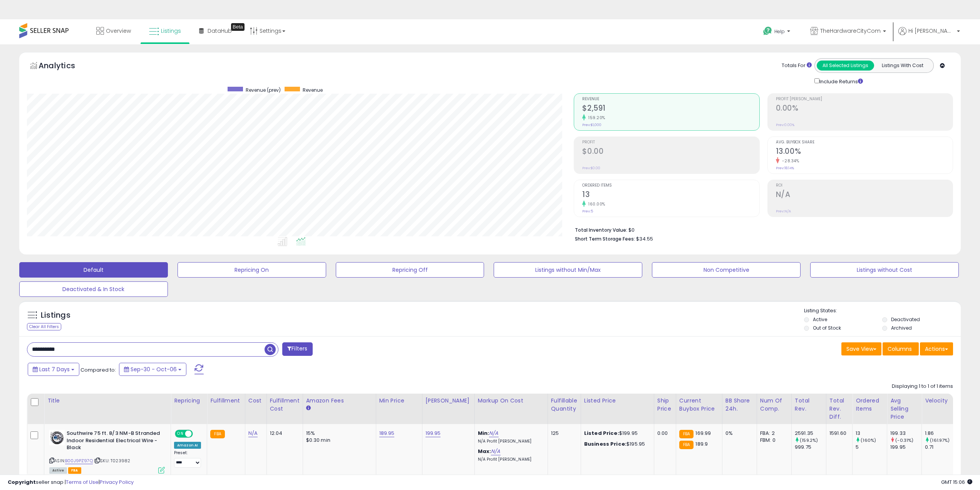 The image size is (980, 490). I want to click on button: Actions, so click(937, 349).